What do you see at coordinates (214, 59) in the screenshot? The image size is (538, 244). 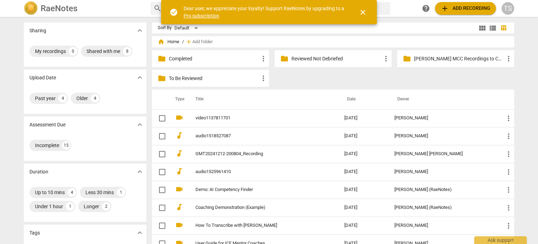 I see `p: Completed` at bounding box center [214, 59].